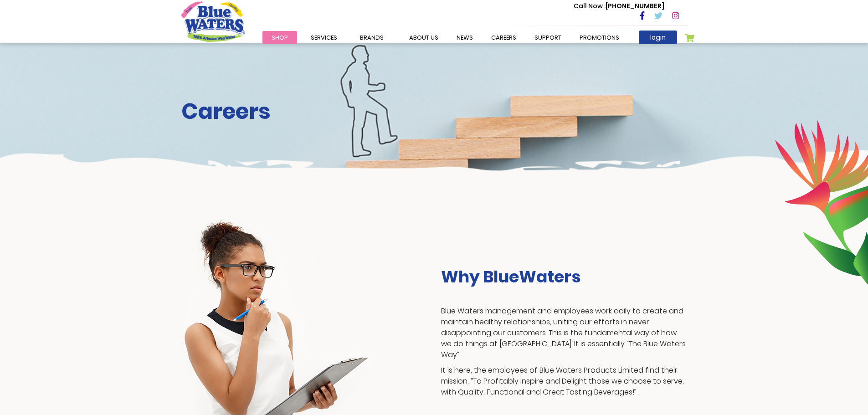 The width and height of the screenshot is (868, 415). What do you see at coordinates (372, 37) in the screenshot?
I see `span: Brands` at bounding box center [372, 37].